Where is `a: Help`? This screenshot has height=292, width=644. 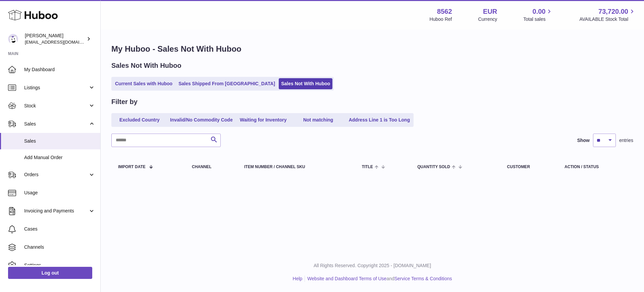
a: Help is located at coordinates (298, 279).